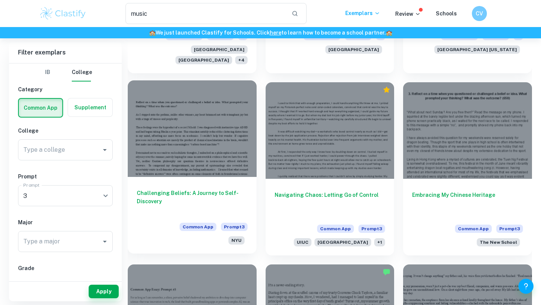  What do you see at coordinates (302, 242) in the screenshot?
I see `span: UIUC` at bounding box center [302, 242].